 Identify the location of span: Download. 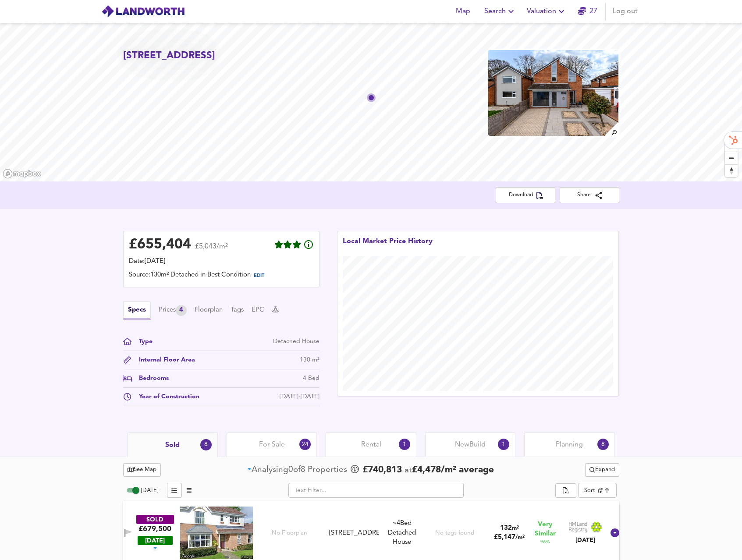
(525, 195).